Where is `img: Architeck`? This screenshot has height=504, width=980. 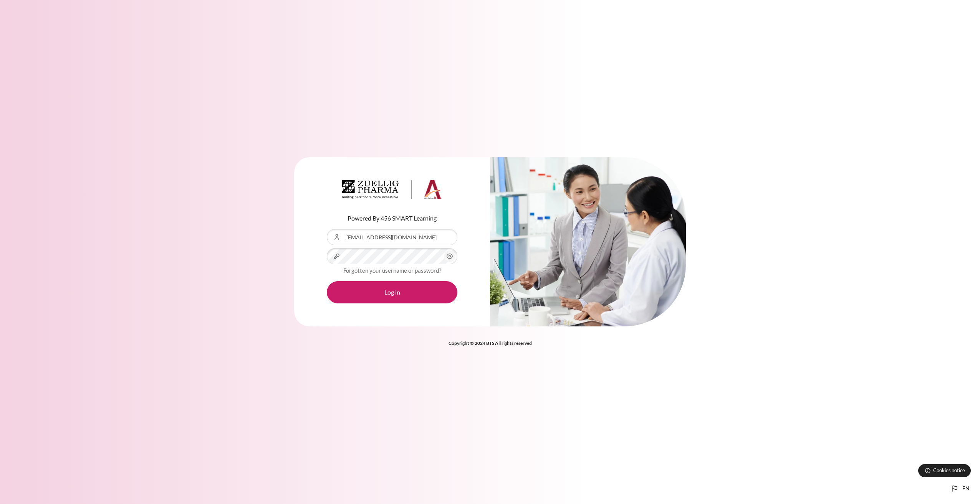
img: Architeck is located at coordinates (392, 190).